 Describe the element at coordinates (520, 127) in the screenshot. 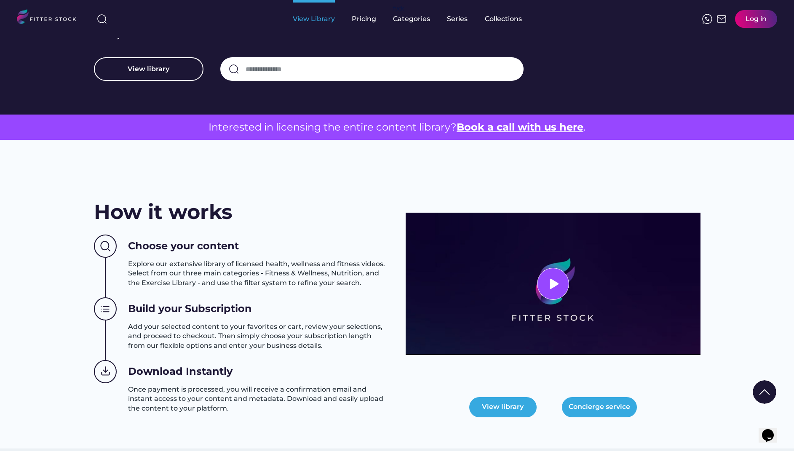

I see `u: Book a call with us here` at that location.